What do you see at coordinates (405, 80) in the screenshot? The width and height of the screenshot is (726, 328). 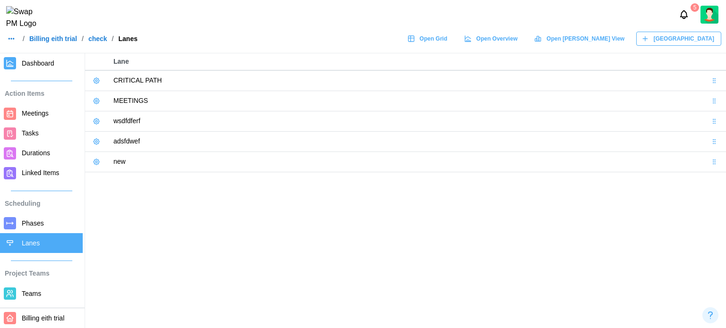 I see `td: CRITICAL PATH` at bounding box center [405, 80].